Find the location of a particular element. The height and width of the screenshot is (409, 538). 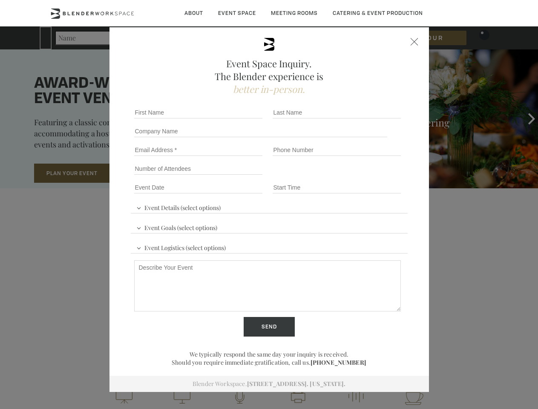

input: Email Address * is located at coordinates (198, 150).